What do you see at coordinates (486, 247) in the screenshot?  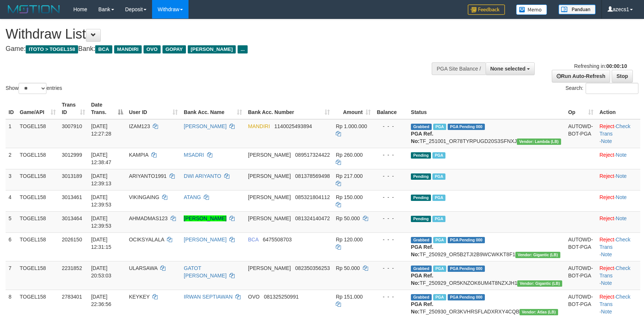 I see `td: TF_250929_OR5B2TJI2B9WCWKKT8F1` at bounding box center [486, 247].